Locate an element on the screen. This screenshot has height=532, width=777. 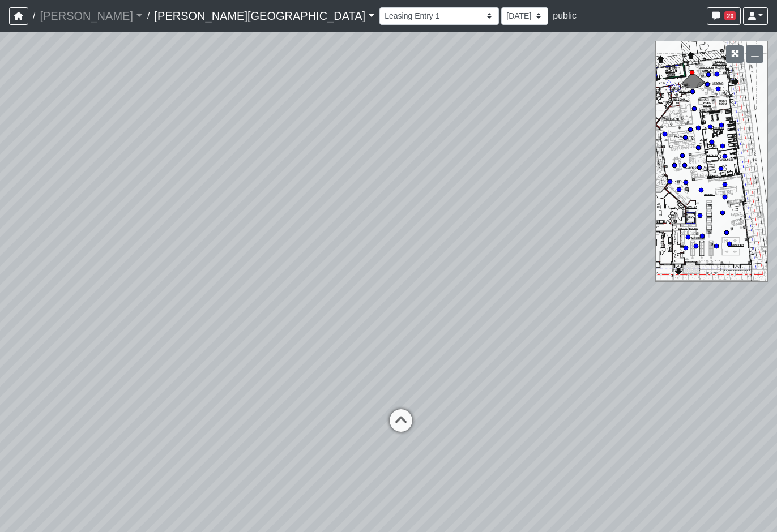
span: 20 is located at coordinates (729, 16).